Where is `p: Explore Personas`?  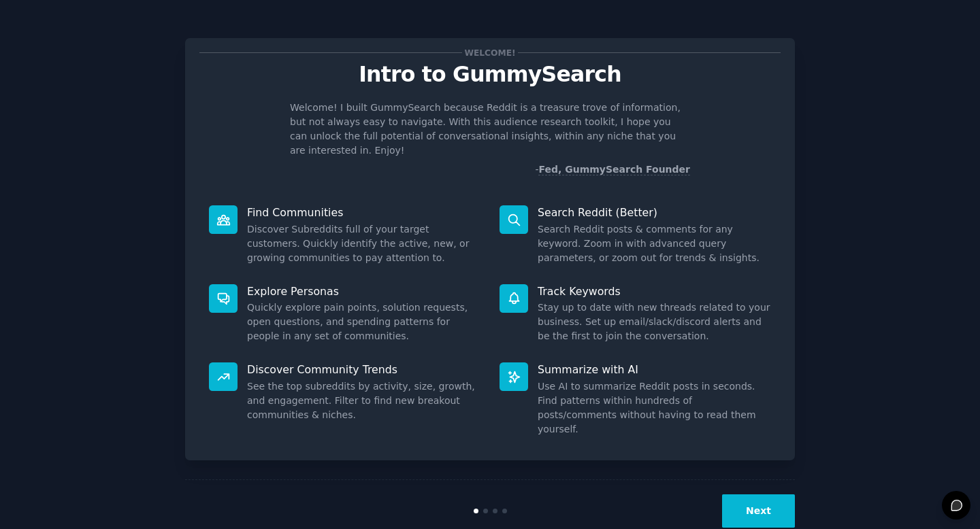 p: Explore Personas is located at coordinates (364, 291).